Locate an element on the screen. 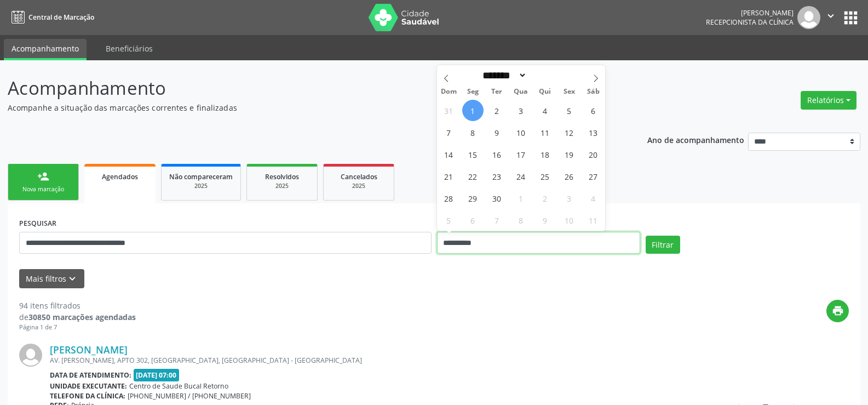  div: 94 itens filtrados is located at coordinates (77, 305).